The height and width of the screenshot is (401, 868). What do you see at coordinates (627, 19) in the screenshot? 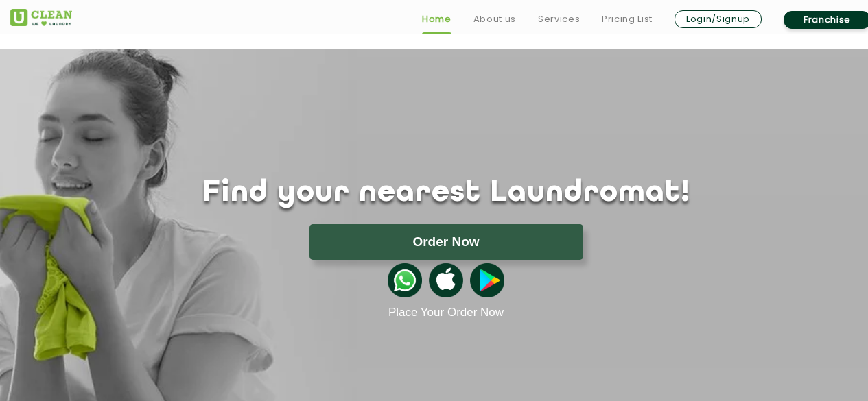
I see `a: Pricing List` at bounding box center [627, 19].